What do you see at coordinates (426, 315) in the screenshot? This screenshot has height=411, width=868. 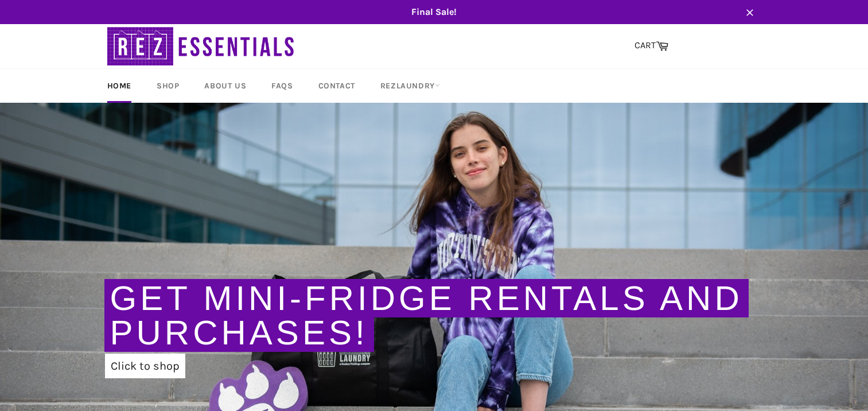 I see `a: Get Mini-Fridge Rentals and Purchases!` at bounding box center [426, 315].